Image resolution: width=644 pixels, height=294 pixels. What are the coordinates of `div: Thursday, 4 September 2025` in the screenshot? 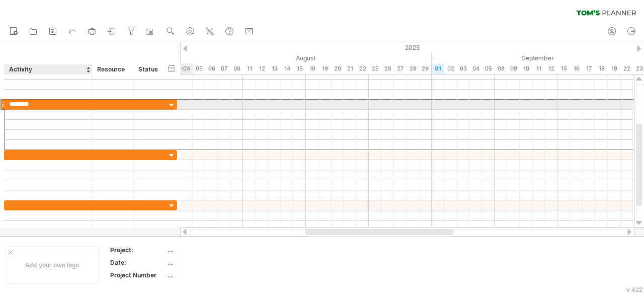 It's located at (476, 69).